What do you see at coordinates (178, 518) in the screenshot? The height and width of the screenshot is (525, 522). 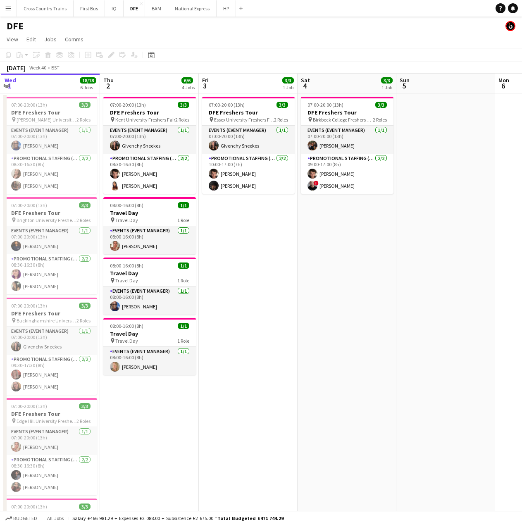 I see `div: Salary £466 981.29 + Expenses £2 088.00 + Subsistence £2 675.00 =` at bounding box center [178, 518].